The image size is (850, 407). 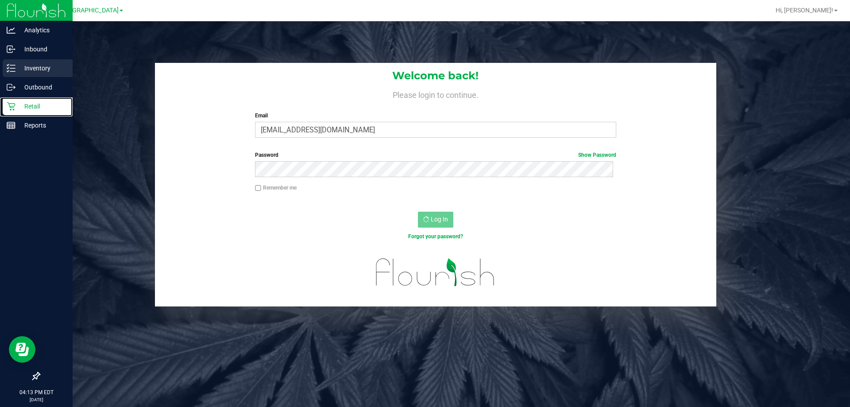 What do you see at coordinates (435, 76) in the screenshot?
I see `h1: Welcome back!` at bounding box center [435, 76].